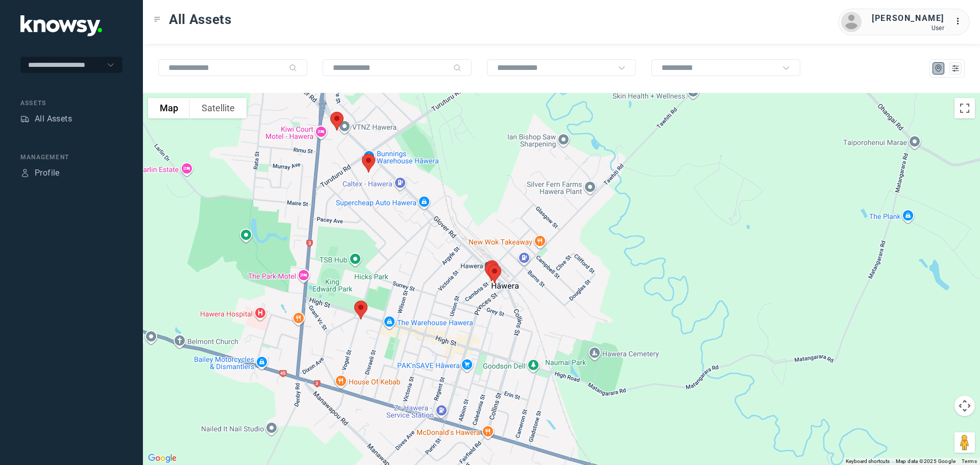 Image resolution: width=980 pixels, height=465 pixels. Describe the element at coordinates (868, 462) in the screenshot. I see `button: Keyboard shortcuts` at that location.